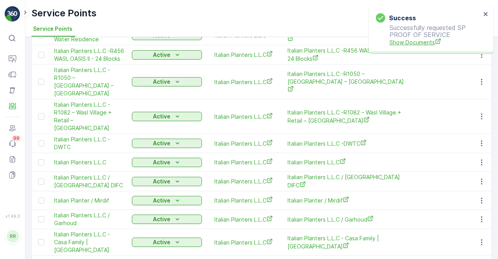  What do you see at coordinates (12, 14) in the screenshot?
I see `img: logo` at bounding box center [12, 14].